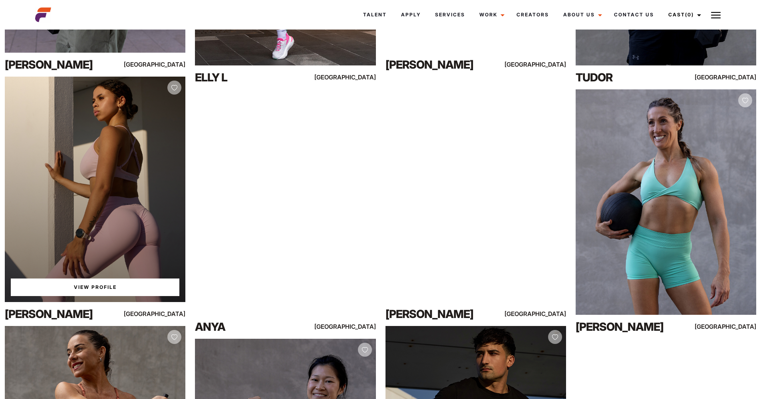 The image size is (761, 399). Describe the element at coordinates (629, 77) in the screenshot. I see `div: Tudor` at that location.